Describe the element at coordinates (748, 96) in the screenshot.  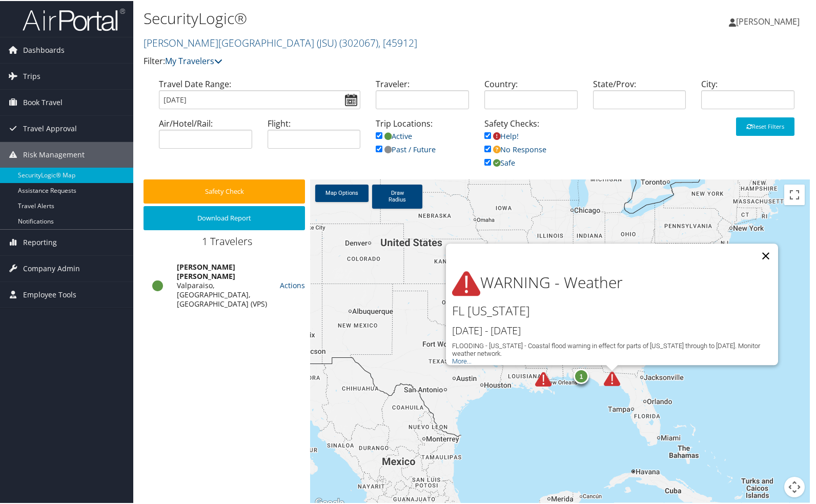
I see `div: City:` at that location.